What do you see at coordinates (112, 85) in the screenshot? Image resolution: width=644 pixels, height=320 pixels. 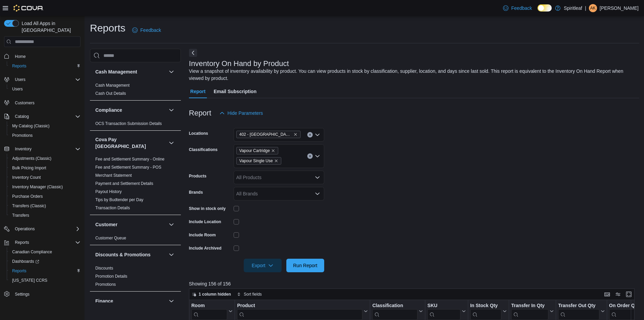 I see `a: Cash Management` at bounding box center [112, 85].